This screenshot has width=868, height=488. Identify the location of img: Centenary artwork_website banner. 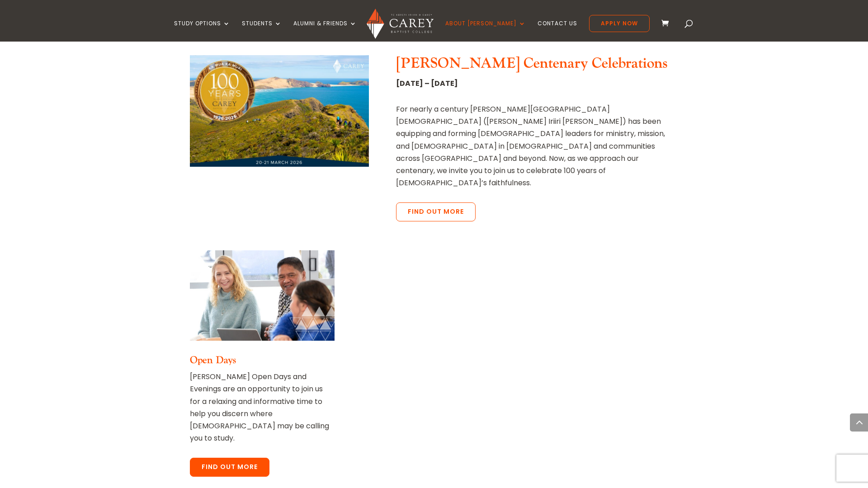
(279, 111).